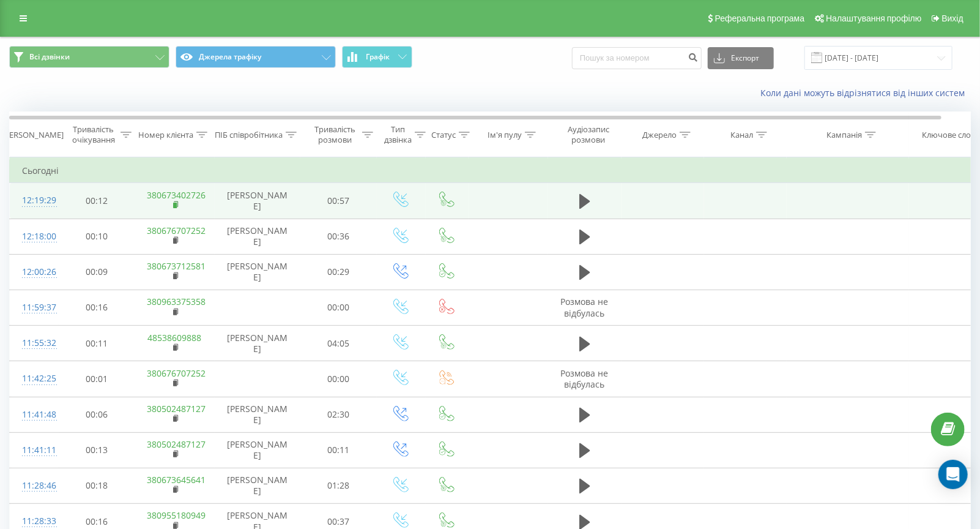 This screenshot has height=529, width=980. What do you see at coordinates (97, 379) in the screenshot?
I see `td: 00:01` at bounding box center [97, 379].